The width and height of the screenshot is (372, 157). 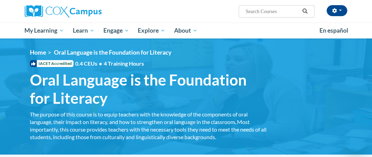 What do you see at coordinates (334, 31) in the screenshot?
I see `a: En español` at bounding box center [334, 31].